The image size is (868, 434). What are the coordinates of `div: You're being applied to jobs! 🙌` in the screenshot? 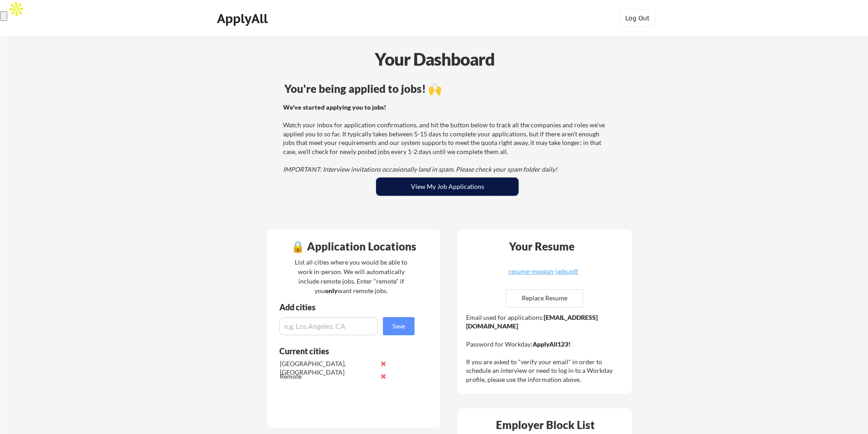 It's located at (447, 89).